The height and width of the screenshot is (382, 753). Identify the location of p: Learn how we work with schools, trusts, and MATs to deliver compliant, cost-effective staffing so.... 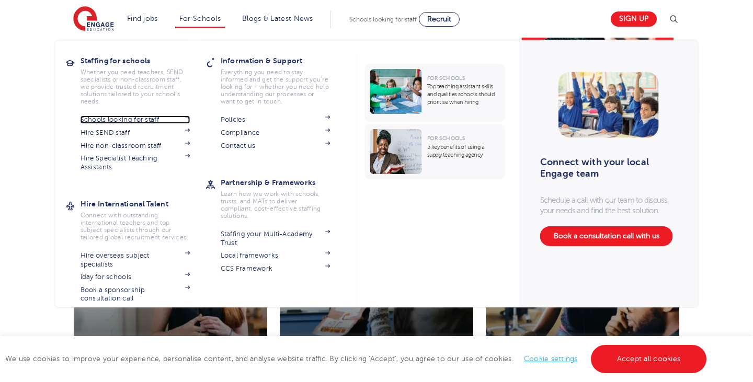
(275, 205).